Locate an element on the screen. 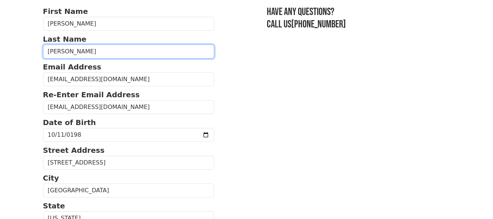 This screenshot has height=219, width=493. strong: Re-Enter Email Address is located at coordinates (91, 95).